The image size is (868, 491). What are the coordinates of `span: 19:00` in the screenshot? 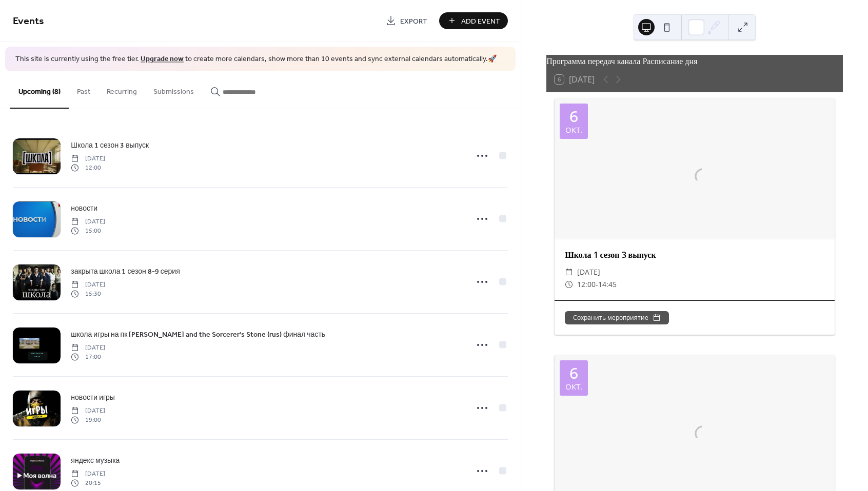 It's located at (88, 420).